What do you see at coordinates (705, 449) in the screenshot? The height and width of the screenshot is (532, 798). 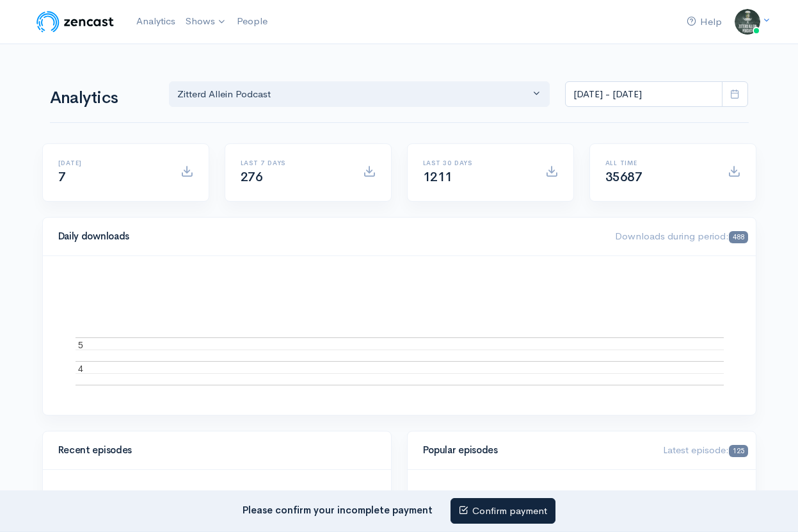 I see `span: Latest episode:` at bounding box center [705, 449].